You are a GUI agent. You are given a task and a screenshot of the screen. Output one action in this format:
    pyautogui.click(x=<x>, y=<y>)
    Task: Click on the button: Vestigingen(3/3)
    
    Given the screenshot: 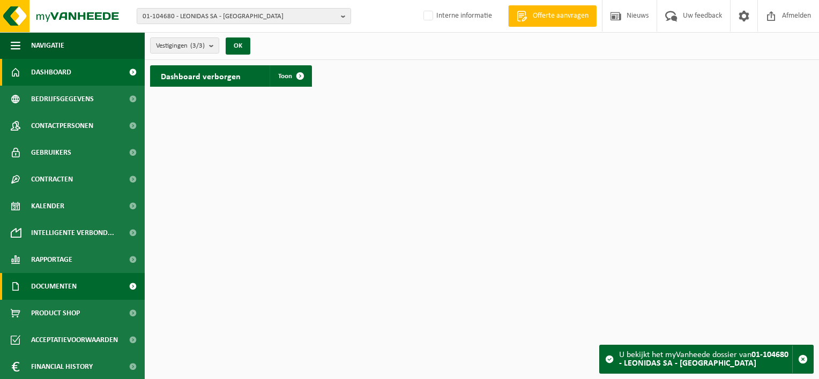 What is the action you would take?
    pyautogui.click(x=184, y=46)
    